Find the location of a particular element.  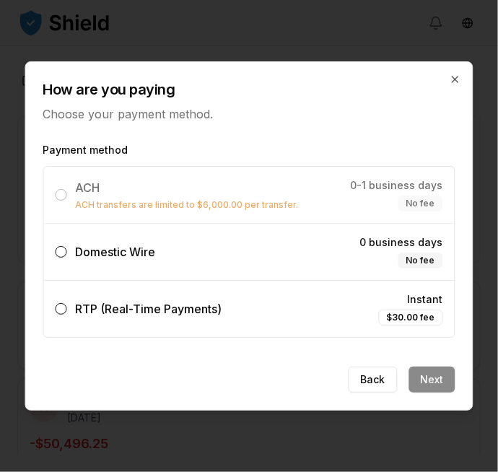

button: ACHACH transfers are limited to $6,000.00 per transfer.0-1 business daysNo fee is located at coordinates (61, 195).